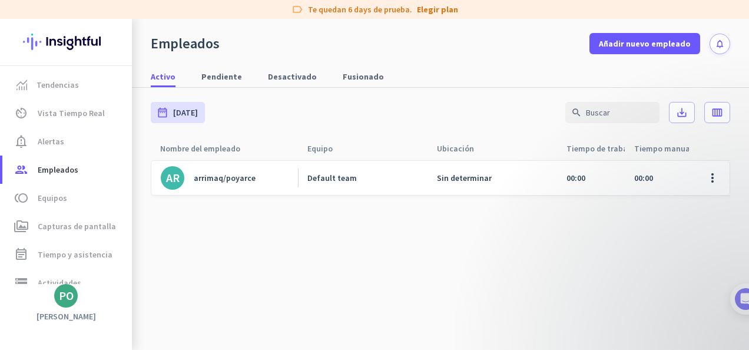  I want to click on a: Elegir plan, so click(438, 9).